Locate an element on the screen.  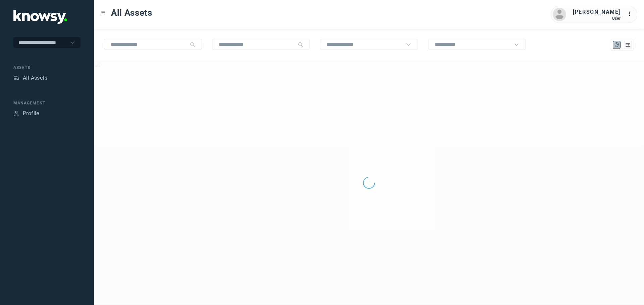
a: AssetsAll Assets is located at coordinates (30, 78).